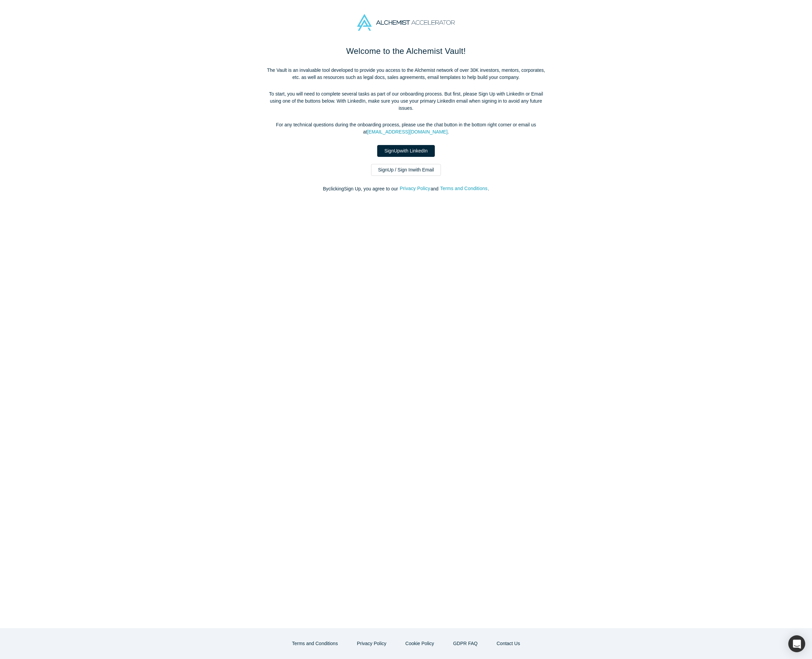 The width and height of the screenshot is (812, 659). Describe the element at coordinates (466, 644) in the screenshot. I see `a: GDPR FAQ` at that location.